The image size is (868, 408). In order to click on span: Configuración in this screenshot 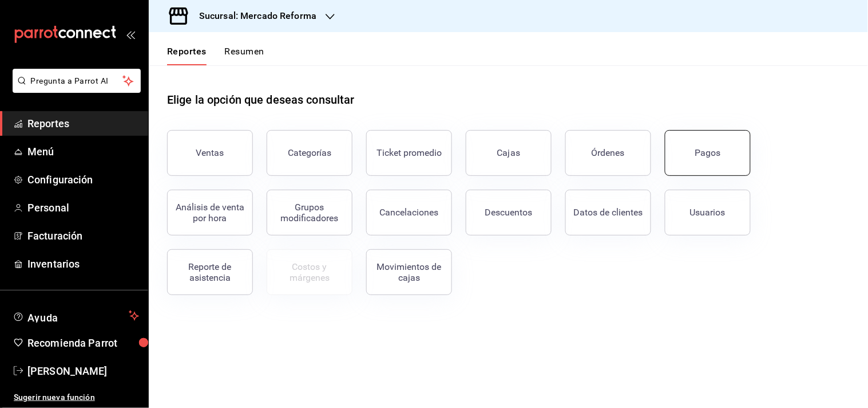, I will do `click(83, 179)`.